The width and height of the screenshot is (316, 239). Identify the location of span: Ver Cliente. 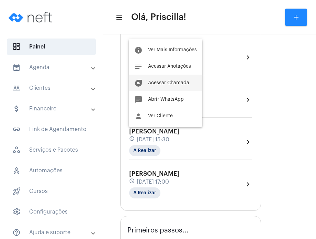
(161, 116).